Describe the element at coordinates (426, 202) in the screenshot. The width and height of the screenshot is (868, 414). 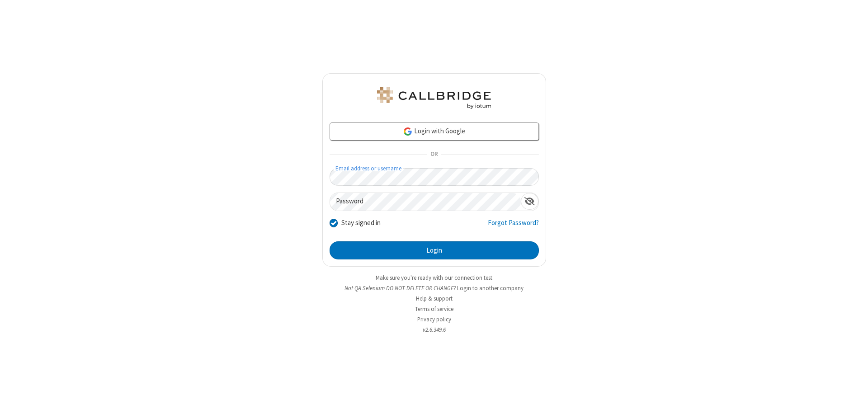
I see `input: Password` at that location.